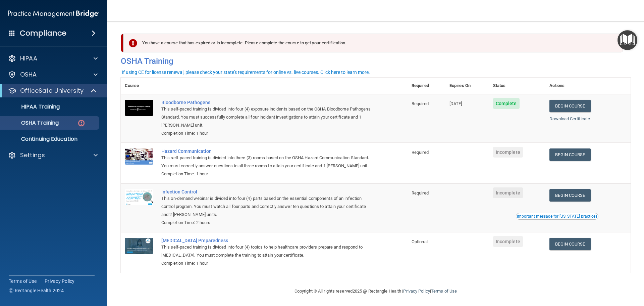 This screenshot has width=644, height=306. I want to click on span: Complete, so click(506, 104).